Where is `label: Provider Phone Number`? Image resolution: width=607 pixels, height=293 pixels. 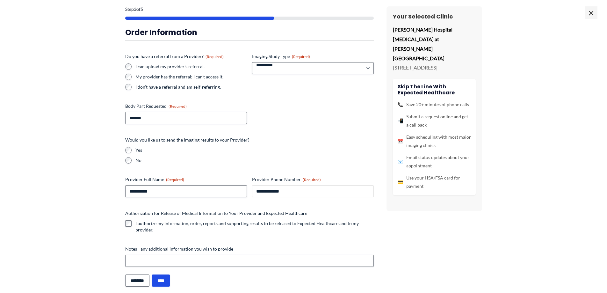
label: Provider Phone Number is located at coordinates (313, 179).